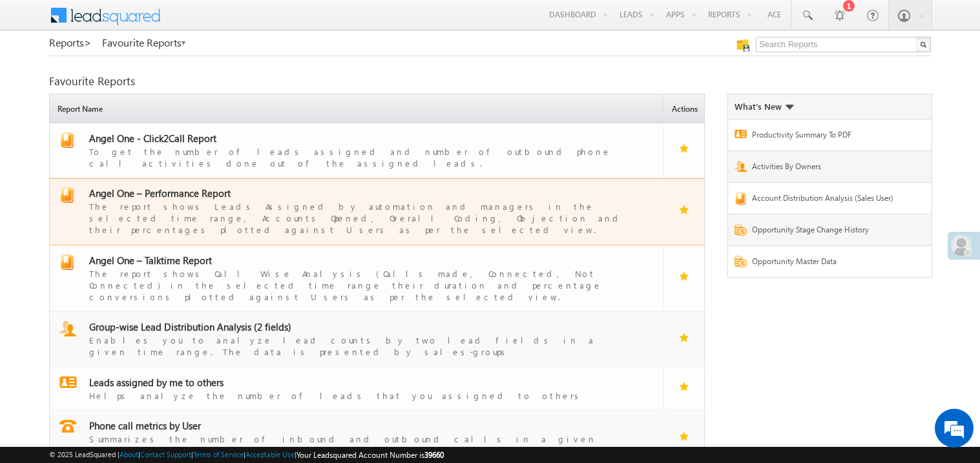  I want to click on span: Group-wise Lead Distribution Analysis (2 fields), so click(190, 326).